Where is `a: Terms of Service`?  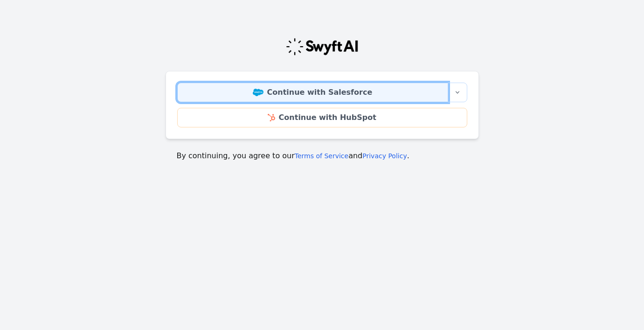
a: Terms of Service is located at coordinates (321, 156).